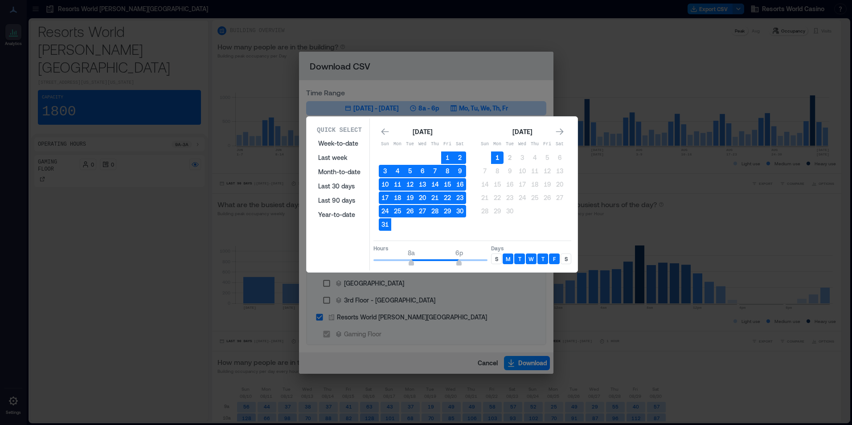 This screenshot has width=852, height=425. I want to click on button: Last week, so click(339, 158).